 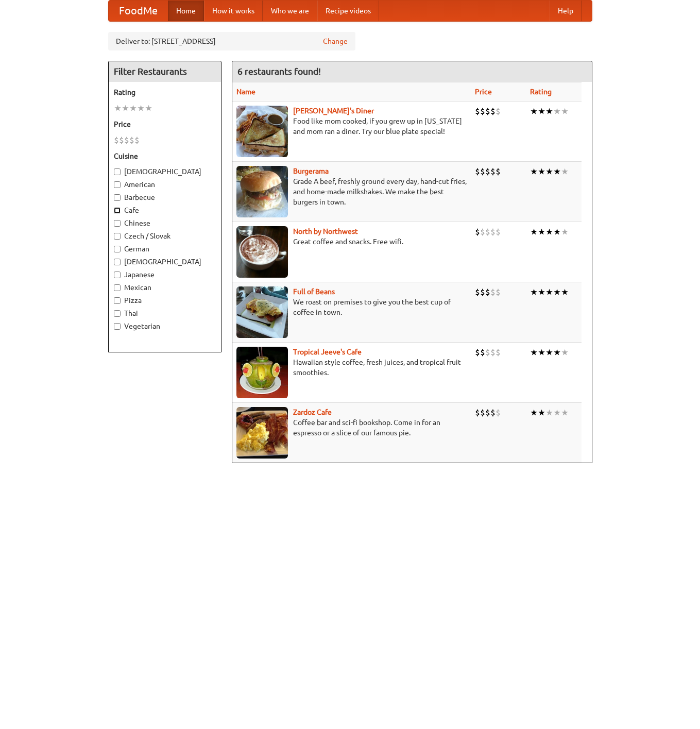 I want to click on h5: Rating, so click(x=165, y=92).